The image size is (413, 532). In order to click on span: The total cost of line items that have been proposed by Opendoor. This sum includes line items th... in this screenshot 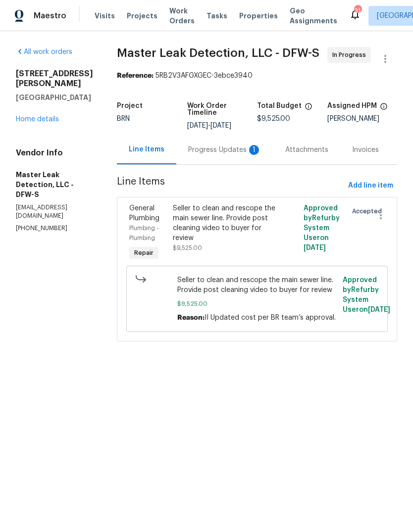, I will do `click(308, 109)`.